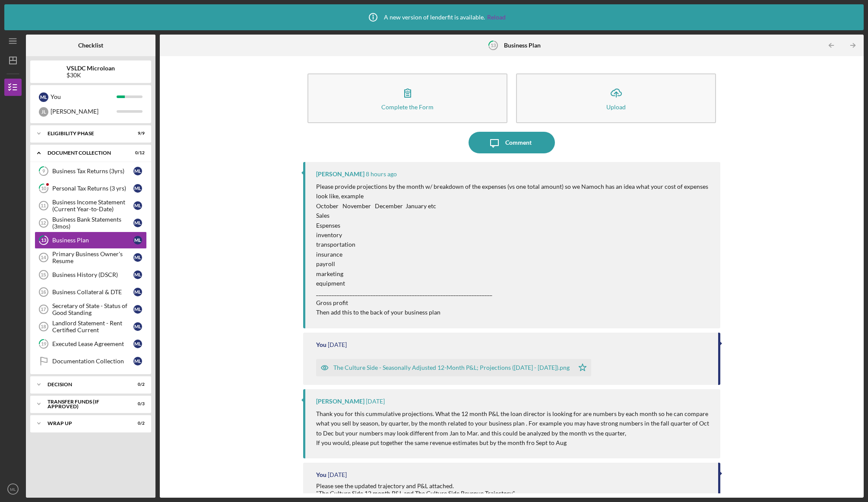  What do you see at coordinates (43, 258) in the screenshot?
I see `tspan: 14` at bounding box center [43, 258].